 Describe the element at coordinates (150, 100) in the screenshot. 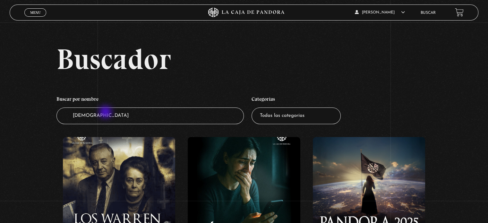

I see `h4: Buscar por nombre` at that location.